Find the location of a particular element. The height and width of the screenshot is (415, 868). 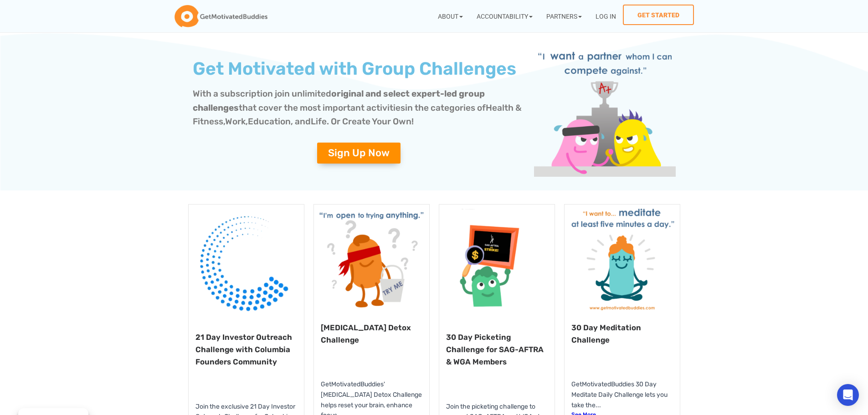

a: 21 Day Investor Outreach Challenge with Columbia Founders Community is located at coordinates (244, 349).